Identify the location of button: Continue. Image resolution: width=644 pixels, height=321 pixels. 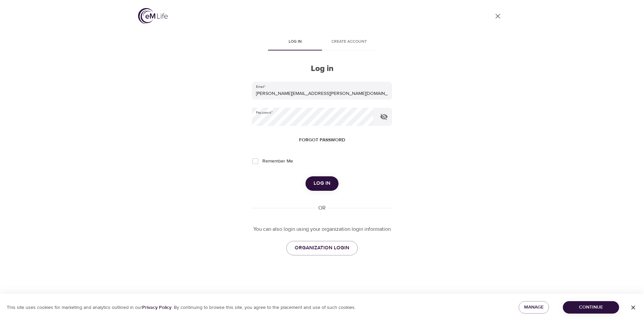
(591, 307).